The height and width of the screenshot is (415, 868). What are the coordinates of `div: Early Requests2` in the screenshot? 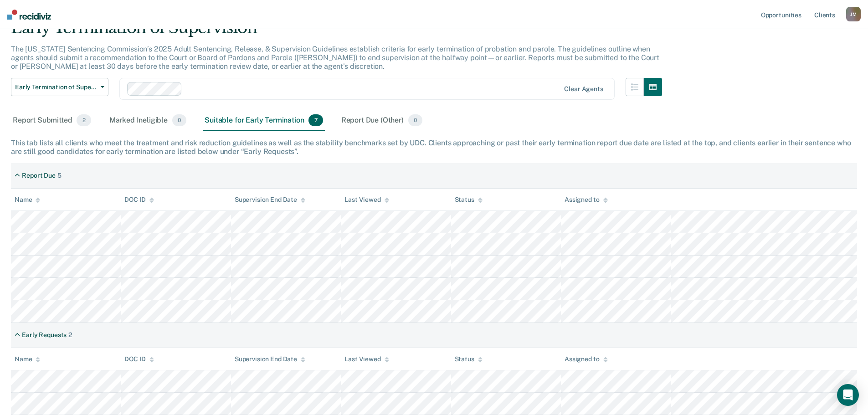 It's located at (43, 335).